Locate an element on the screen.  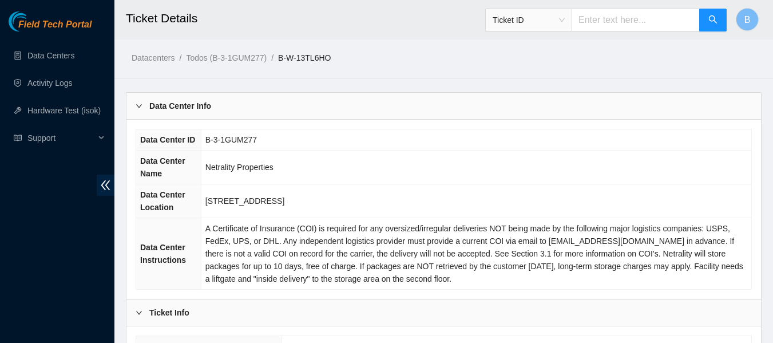
span: Data Center Location is located at coordinates (162, 201).